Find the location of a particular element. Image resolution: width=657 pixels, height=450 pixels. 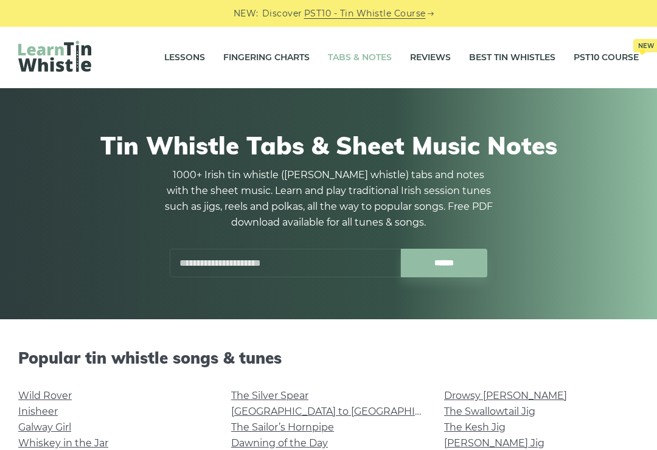

a: The Silver Spear is located at coordinates (269, 395).